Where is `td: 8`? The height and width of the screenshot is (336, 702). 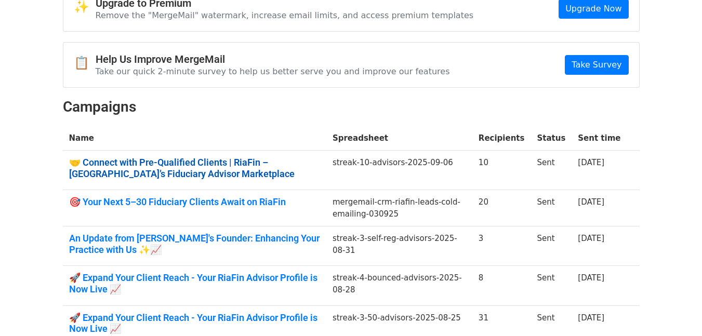 td: 8 is located at coordinates (501, 286).